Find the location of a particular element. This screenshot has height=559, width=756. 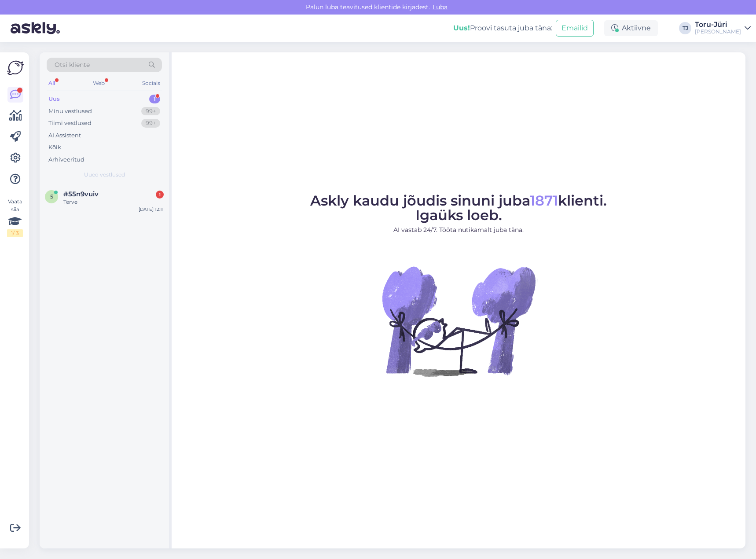

div: Kõik is located at coordinates (55, 147).